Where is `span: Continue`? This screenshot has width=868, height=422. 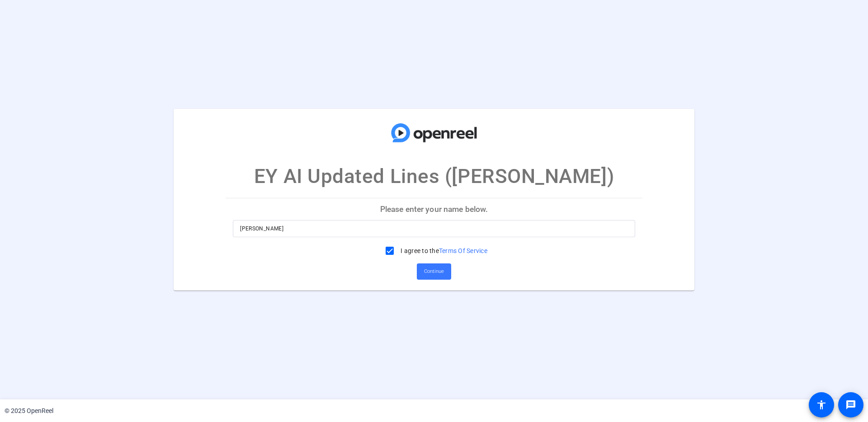
span: Continue is located at coordinates (434, 271).